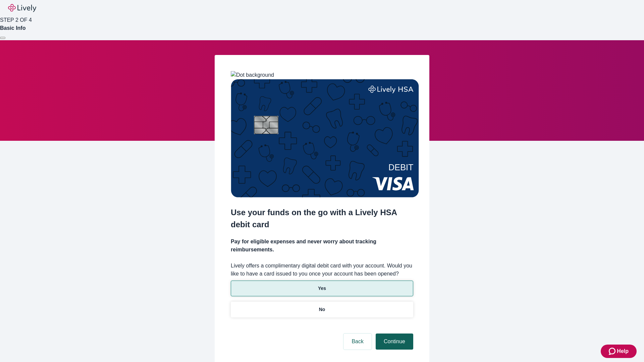 Image resolution: width=644 pixels, height=362 pixels. I want to click on span: Help, so click(623, 351).